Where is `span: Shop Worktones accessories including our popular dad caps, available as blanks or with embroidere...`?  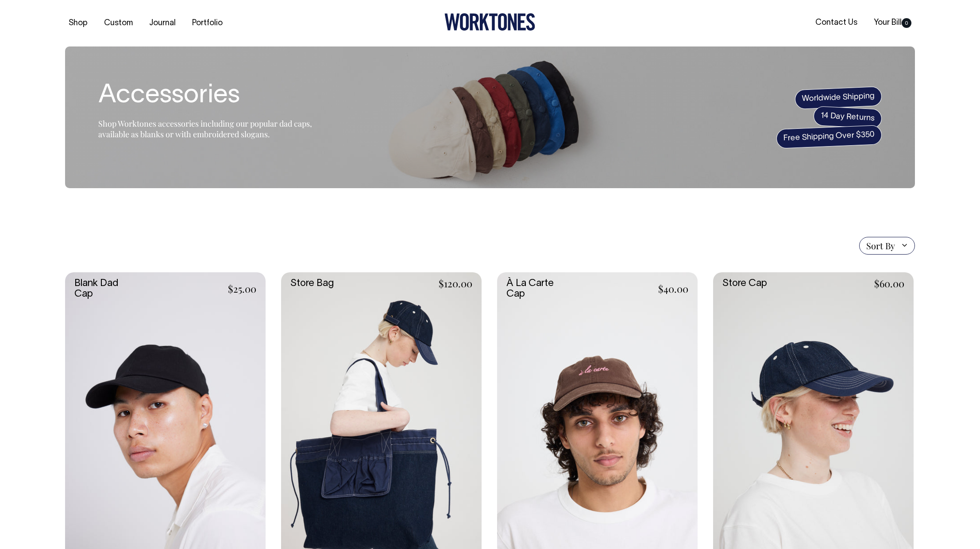 span: Shop Worktones accessories including our popular dad caps, available as blanks or with embroidere... is located at coordinates (205, 129).